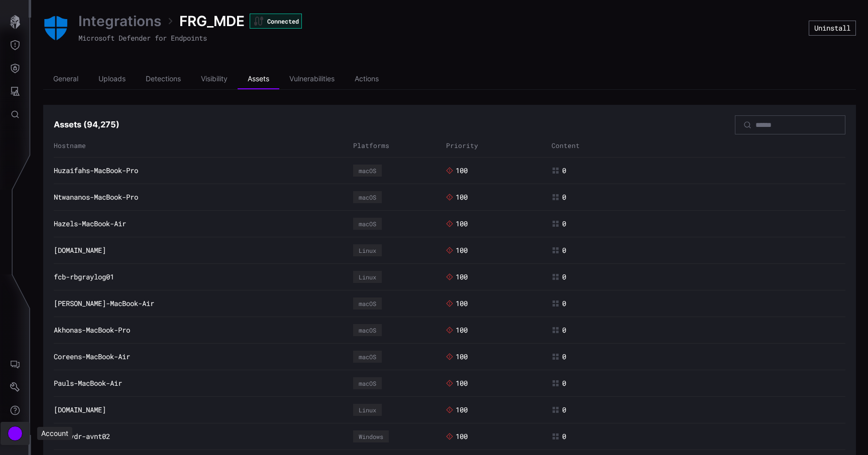 The image size is (868, 455). Describe the element at coordinates (86, 124) in the screenshot. I see `h3: Assets ( 94,275 )` at that location.